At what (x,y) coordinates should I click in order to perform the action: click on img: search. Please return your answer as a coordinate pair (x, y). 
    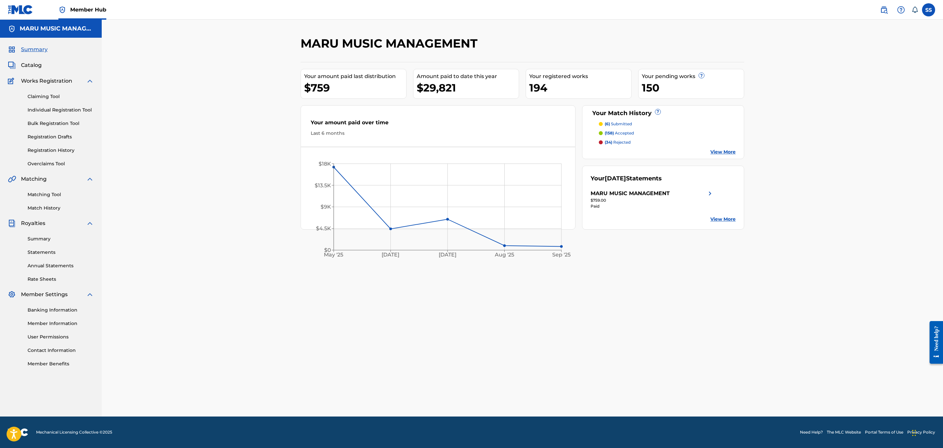
    Looking at the image, I should click on (884, 10).